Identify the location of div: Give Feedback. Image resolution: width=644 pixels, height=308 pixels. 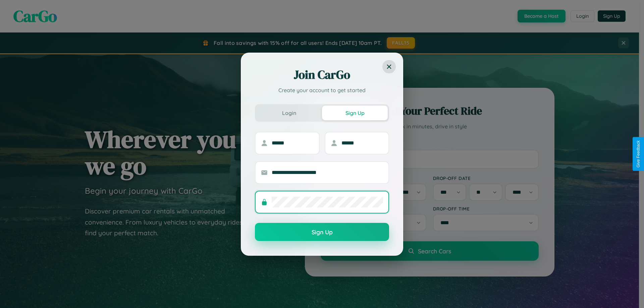
(638, 154).